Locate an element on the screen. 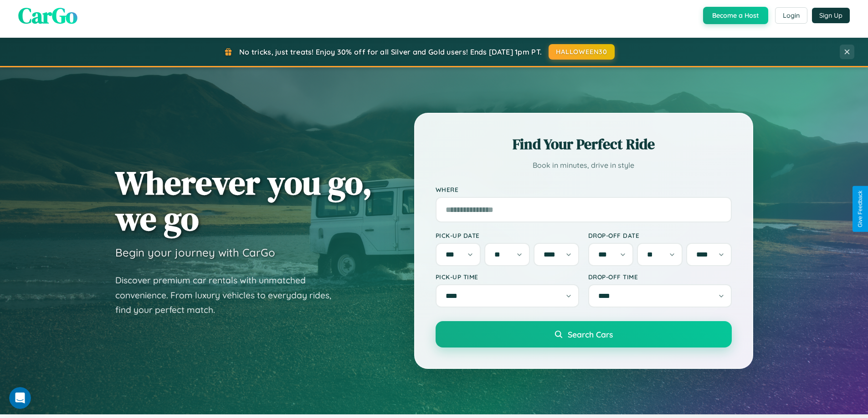  span: Search Cars is located at coordinates (589, 334).